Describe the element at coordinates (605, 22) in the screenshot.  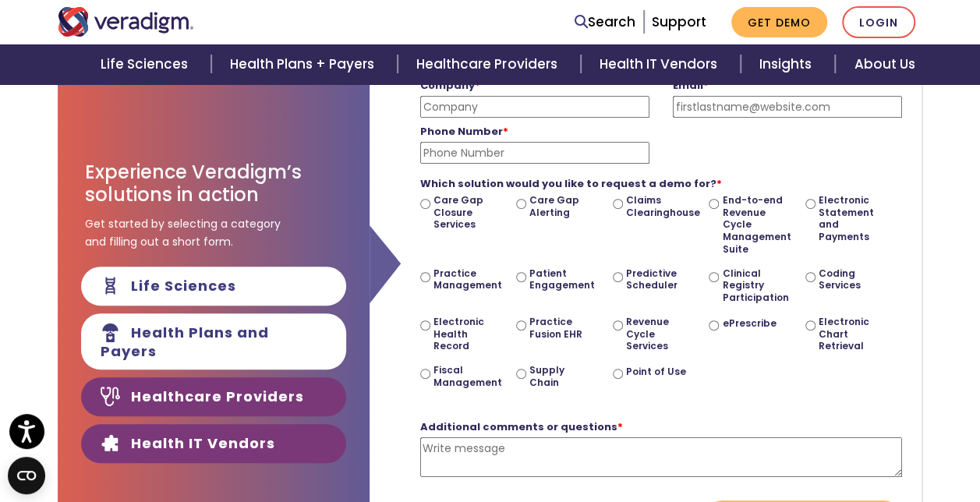
I see `a: Search` at that location.